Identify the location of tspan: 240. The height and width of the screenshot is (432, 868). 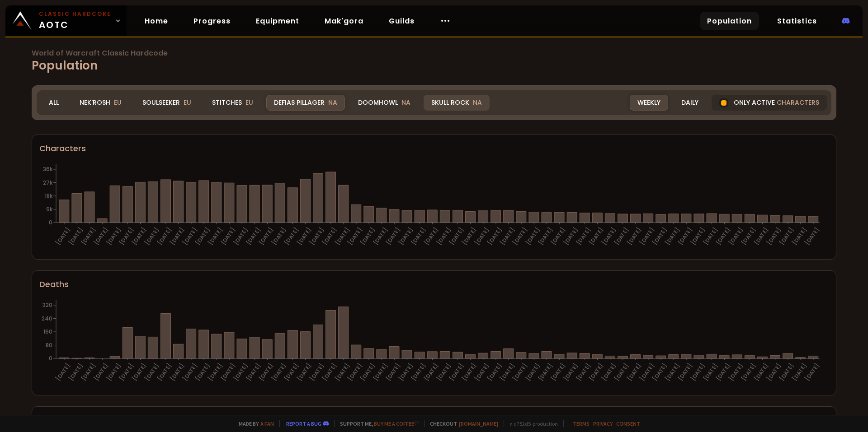
(47, 318).